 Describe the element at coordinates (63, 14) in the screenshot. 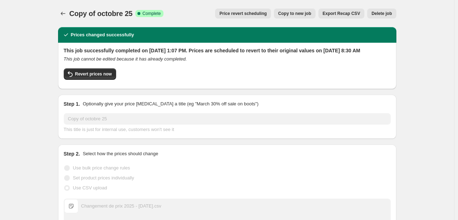

I see `button: Price change jobs` at that location.